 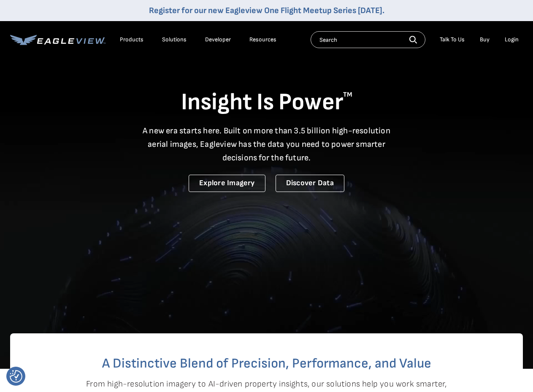 I want to click on div: Products, so click(x=132, y=40).